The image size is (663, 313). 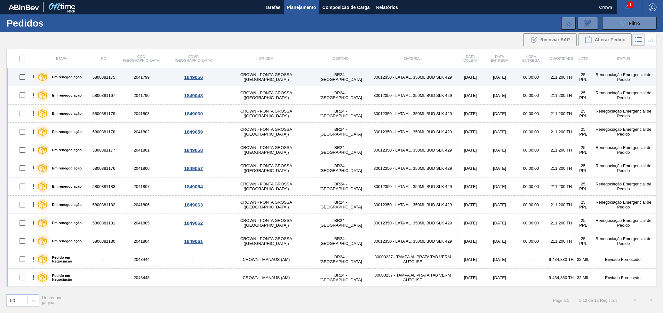 I want to click on td: 30008237 - TAMPA AL PRATA TAB VERM AUTO ISE, so click(x=413, y=278).